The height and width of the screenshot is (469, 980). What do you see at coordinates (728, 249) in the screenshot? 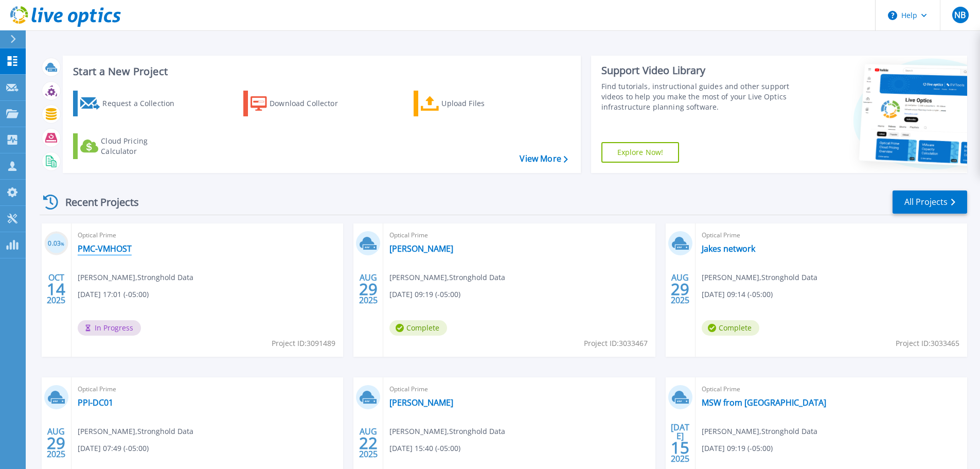
I see `a: Jakes network` at bounding box center [728, 249].